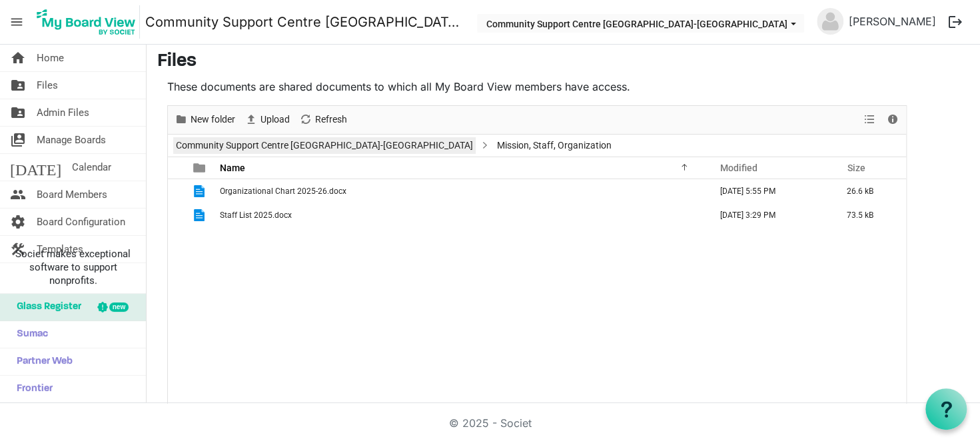 The height and width of the screenshot is (443, 980). Describe the element at coordinates (869, 191) in the screenshot. I see `td: 26.6 kB is template cell column header Size` at that location.